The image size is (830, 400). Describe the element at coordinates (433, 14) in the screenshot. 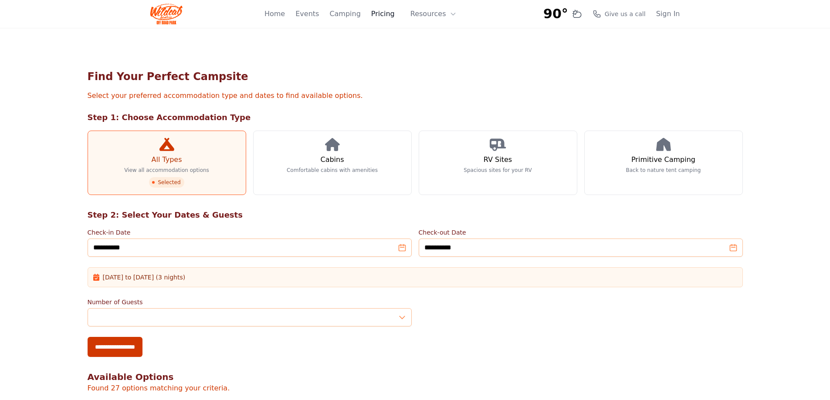

I see `button: Resources` at that location.